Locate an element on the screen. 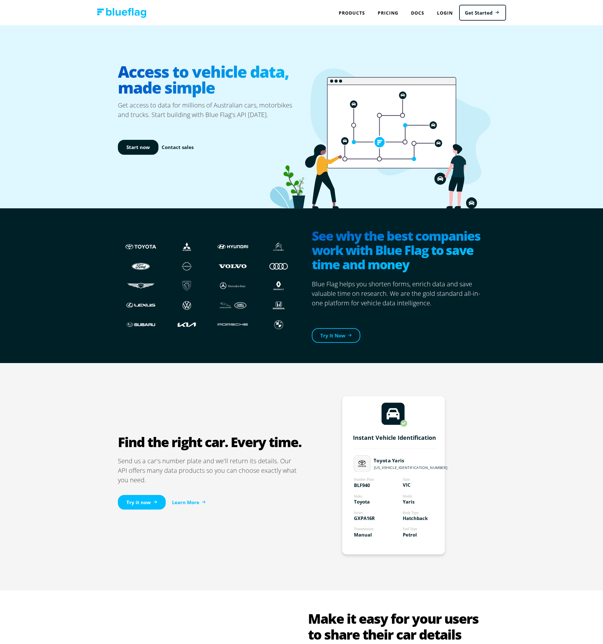 The width and height of the screenshot is (603, 644). img: Mercedes logo is located at coordinates (233, 285).